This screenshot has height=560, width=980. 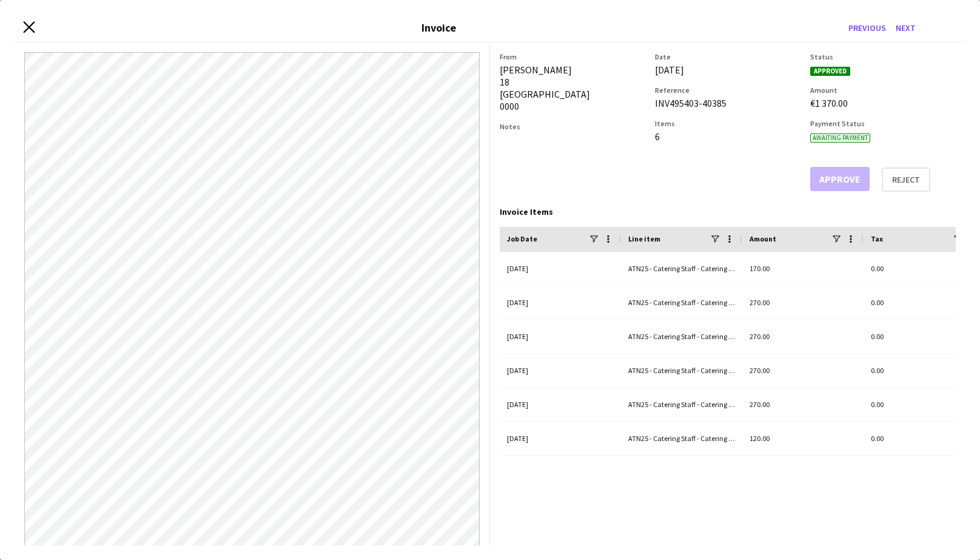 What do you see at coordinates (803, 268) in the screenshot?
I see `div: 170.00` at bounding box center [803, 268].